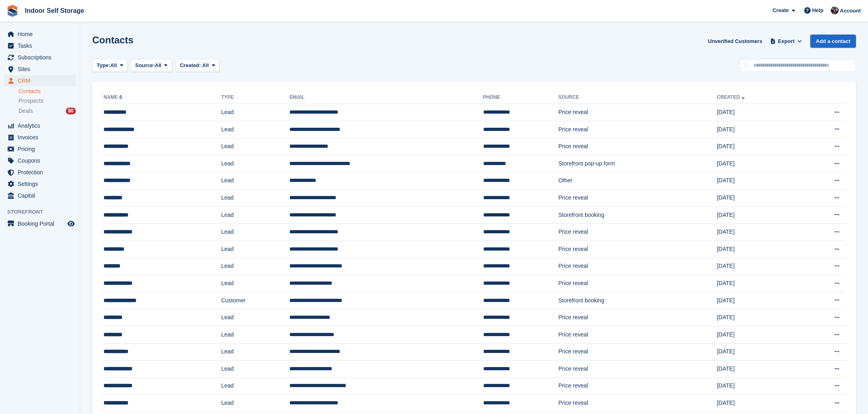 The image size is (868, 414). Describe the element at coordinates (12, 11) in the screenshot. I see `img: stora-icon-8386f47178a22dfd0bd8f6a31ec36ba5ce8667c1dd55bd0f319d3a0aa187defe.svg` at that location.